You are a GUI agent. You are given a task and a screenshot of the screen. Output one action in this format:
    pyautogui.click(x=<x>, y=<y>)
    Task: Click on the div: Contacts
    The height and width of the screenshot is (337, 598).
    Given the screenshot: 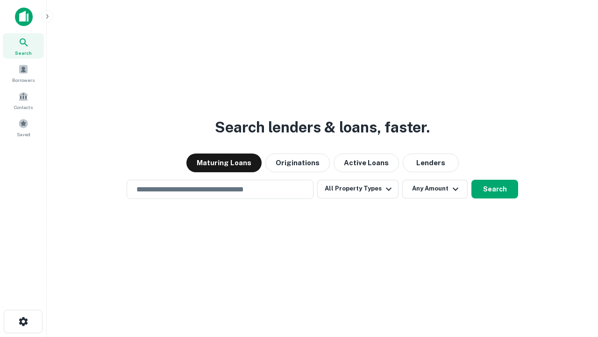 What is the action you would take?
    pyautogui.click(x=23, y=100)
    